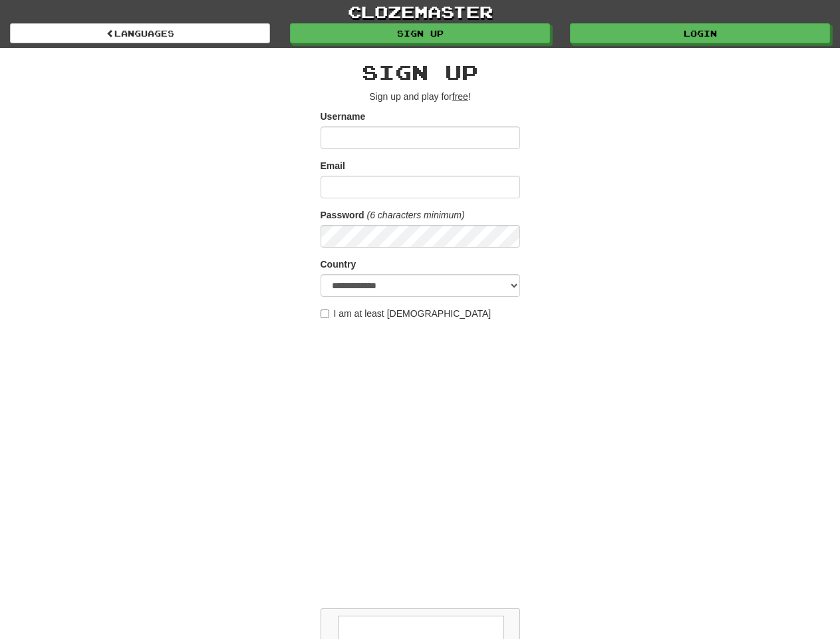 The height and width of the screenshot is (639, 840). Describe the element at coordinates (140, 34) in the screenshot. I see `a: Languages` at that location.